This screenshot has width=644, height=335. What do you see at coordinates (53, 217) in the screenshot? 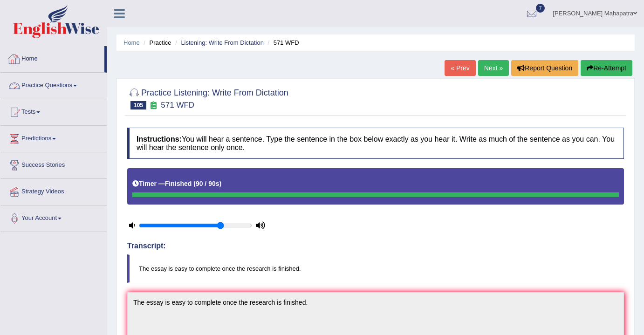
I see `a: Your Account` at bounding box center [53, 217].